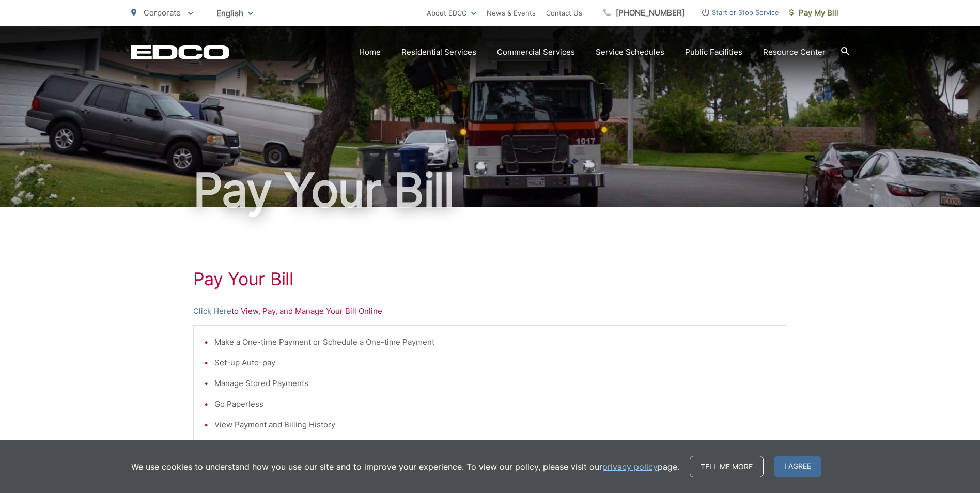 The image size is (980, 493). What do you see at coordinates (794, 53) in the screenshot?
I see `a: Resource Center` at bounding box center [794, 53].